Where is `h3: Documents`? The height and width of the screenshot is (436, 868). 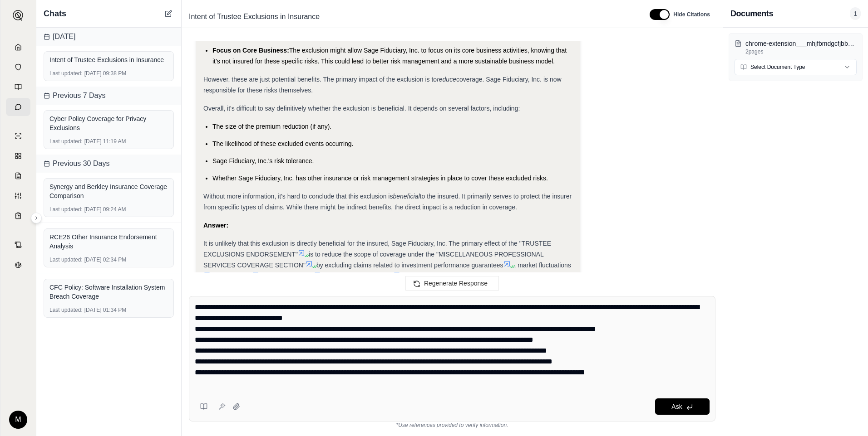 h3: Documents is located at coordinates (752, 14).